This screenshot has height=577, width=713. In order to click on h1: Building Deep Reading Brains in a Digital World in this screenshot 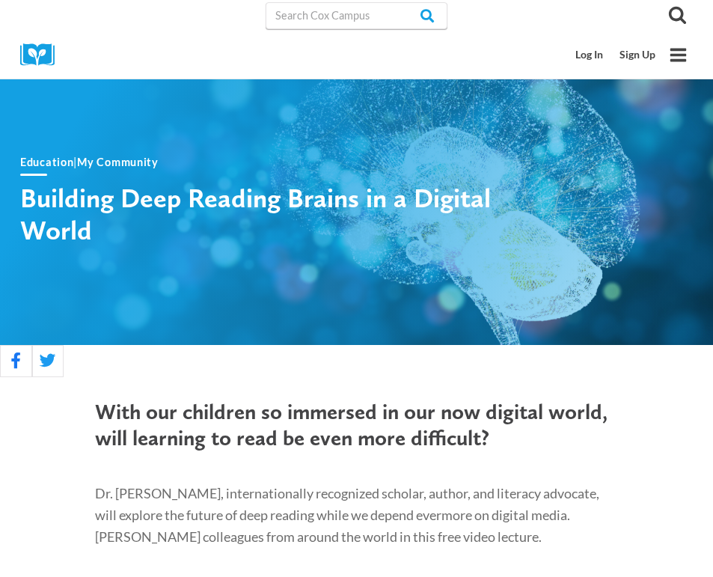, I will do `click(282, 214)`.